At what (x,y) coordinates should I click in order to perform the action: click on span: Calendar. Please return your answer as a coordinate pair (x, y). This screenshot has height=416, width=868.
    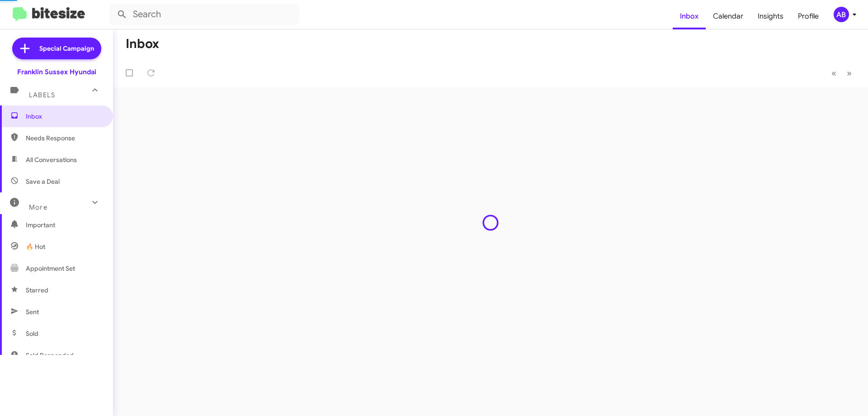
    Looking at the image, I should click on (728, 16).